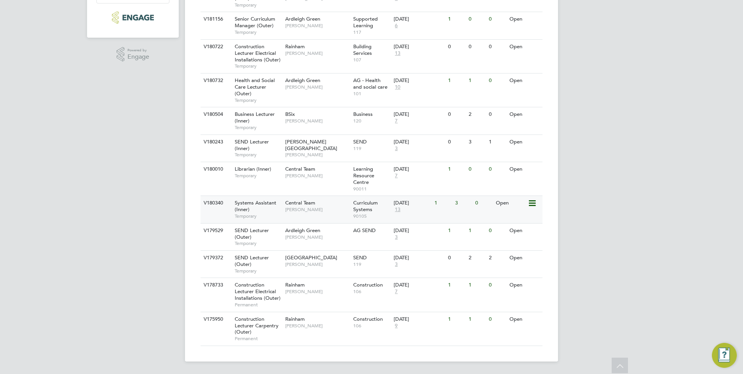  I want to click on span: Construction Lecturer Electrical Installations (Outer), so click(258, 291).